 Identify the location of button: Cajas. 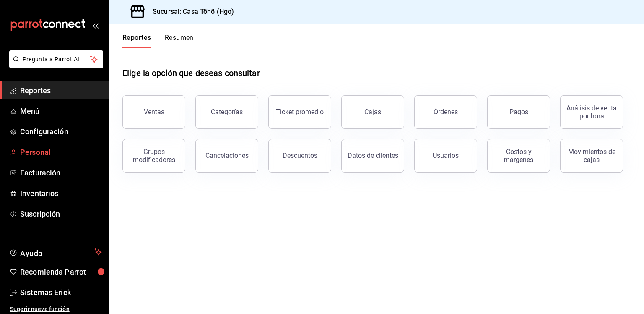
(372, 112).